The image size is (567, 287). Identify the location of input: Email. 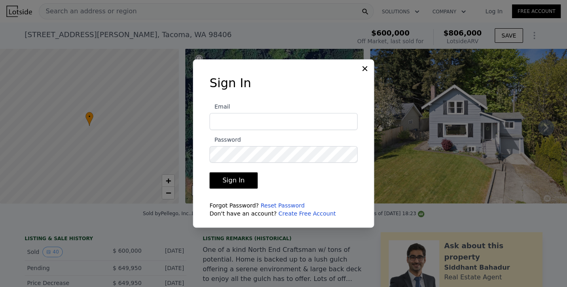
(283, 122).